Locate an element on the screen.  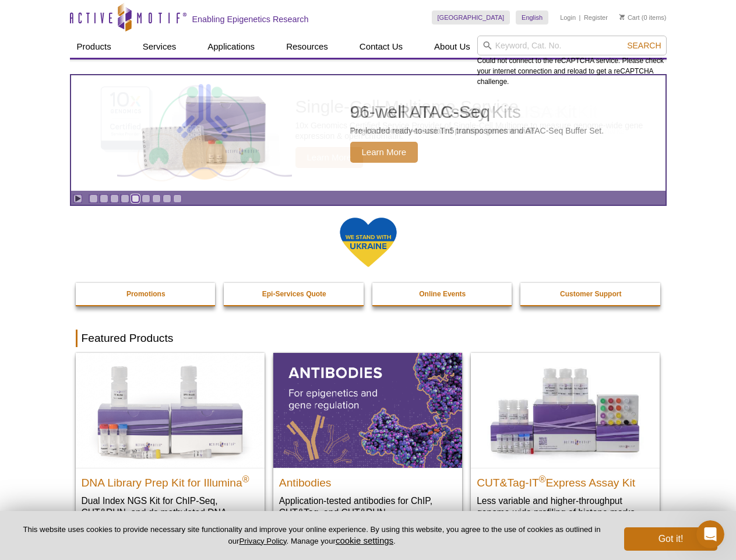
h2: DNA Library Prep Kit for Illumina is located at coordinates (170, 480).